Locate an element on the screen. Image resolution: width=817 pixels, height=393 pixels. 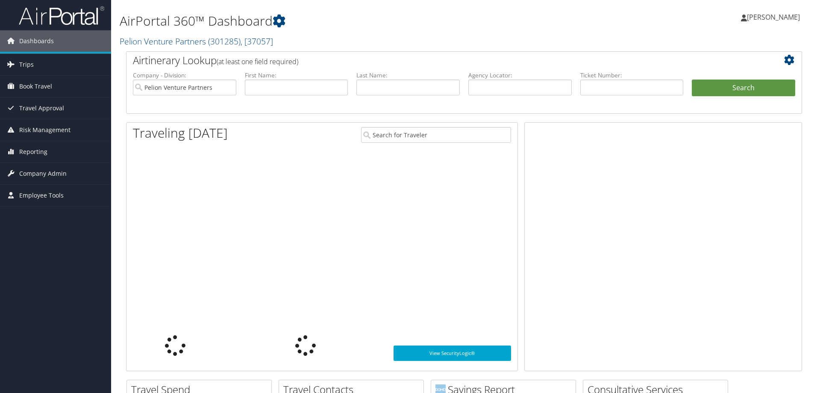
label: Company - Division: is located at coordinates (185, 75).